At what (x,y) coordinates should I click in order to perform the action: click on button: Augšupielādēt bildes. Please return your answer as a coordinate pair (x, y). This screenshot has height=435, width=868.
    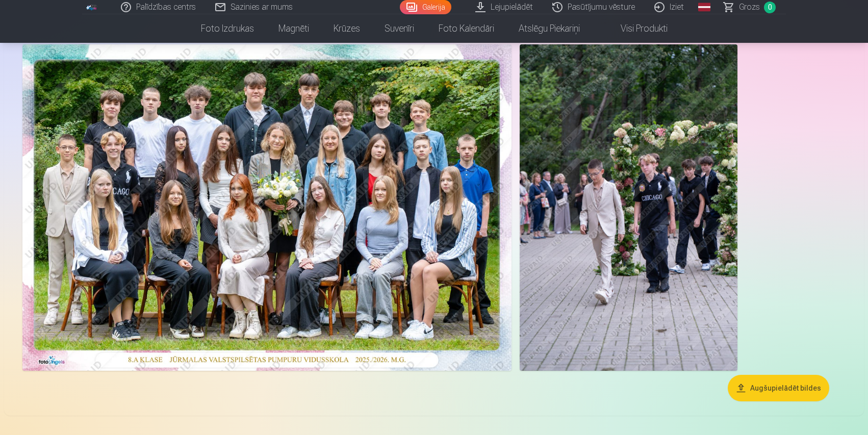
    Looking at the image, I should click on (778, 388).